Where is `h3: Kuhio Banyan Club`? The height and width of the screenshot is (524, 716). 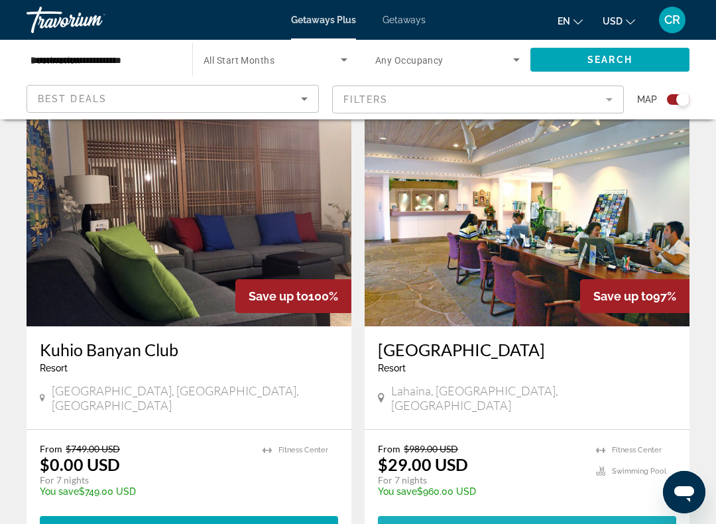 h3: Kuhio Banyan Club is located at coordinates (189, 349).